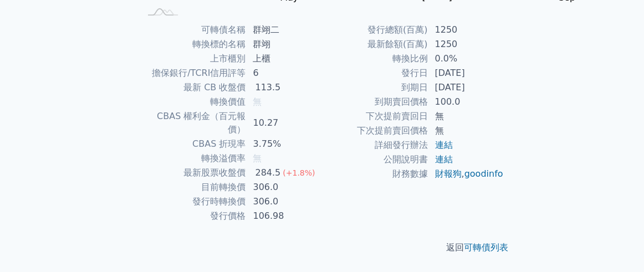 The width and height of the screenshot is (644, 272). Describe the element at coordinates (374, 73) in the screenshot. I see `td: 發行日` at that location.